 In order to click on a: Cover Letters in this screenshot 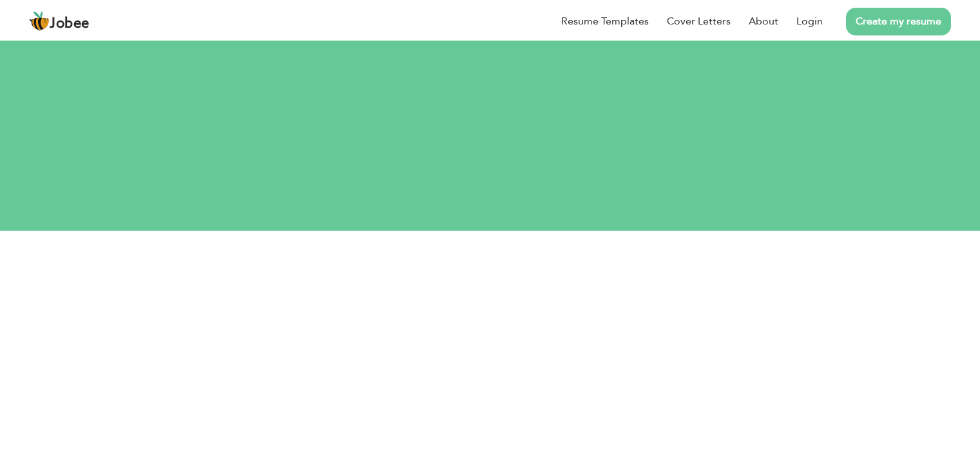, I will do `click(699, 21)`.